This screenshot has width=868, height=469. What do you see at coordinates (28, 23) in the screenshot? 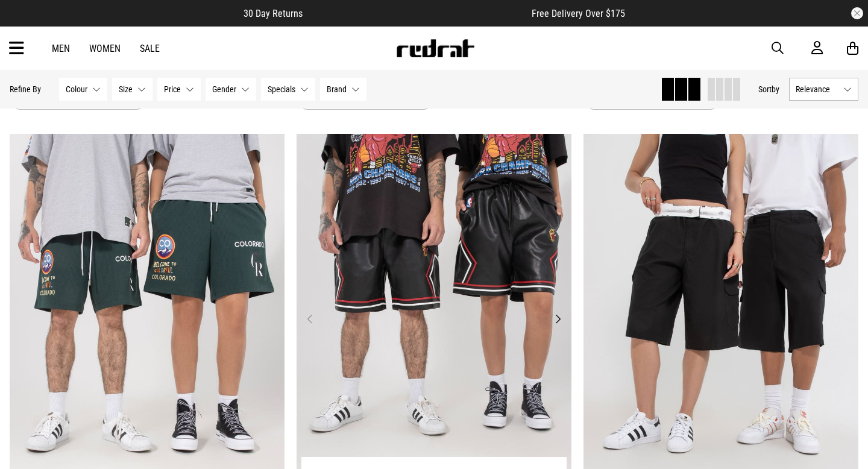
I see `button: Open LiveChat chat widget` at bounding box center [28, 23].